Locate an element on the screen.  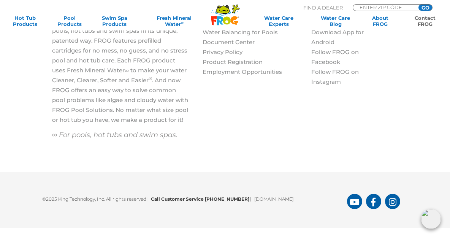
a: AboutFROG is located at coordinates (380, 21).